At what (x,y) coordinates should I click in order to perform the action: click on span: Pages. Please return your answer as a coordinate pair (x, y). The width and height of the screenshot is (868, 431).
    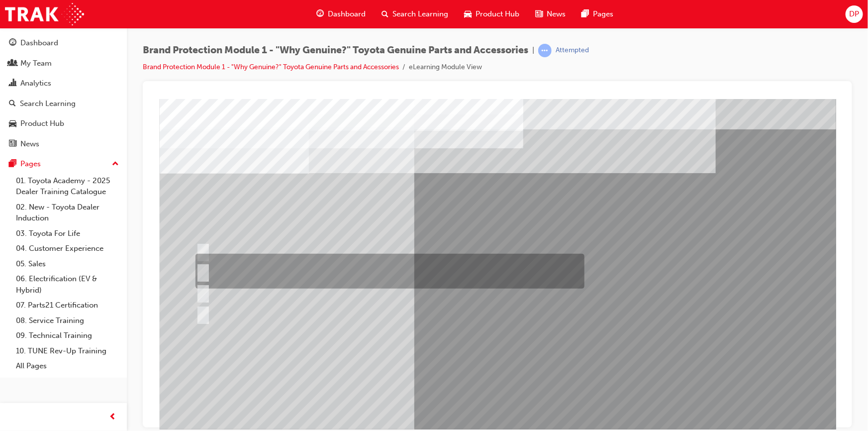
    Looking at the image, I should click on (603, 14).